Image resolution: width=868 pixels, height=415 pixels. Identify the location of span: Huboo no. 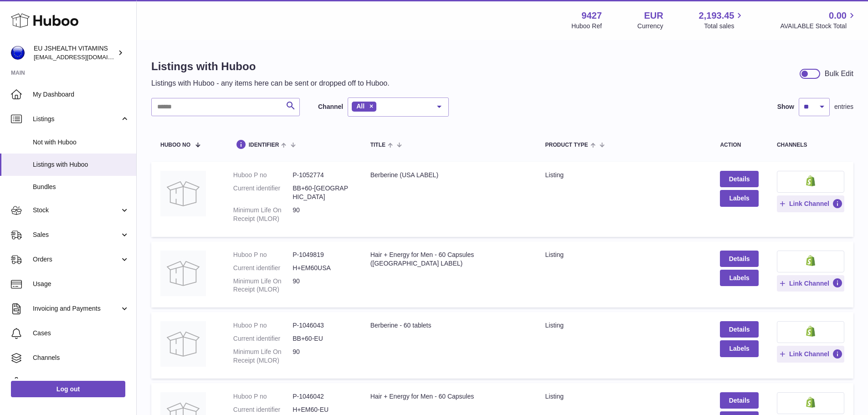
(175, 145).